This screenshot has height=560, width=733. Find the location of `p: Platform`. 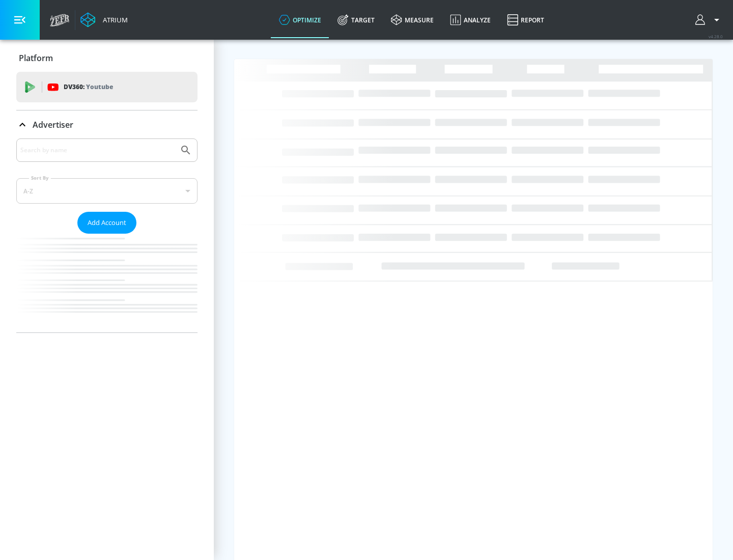

p: Platform is located at coordinates (36, 58).